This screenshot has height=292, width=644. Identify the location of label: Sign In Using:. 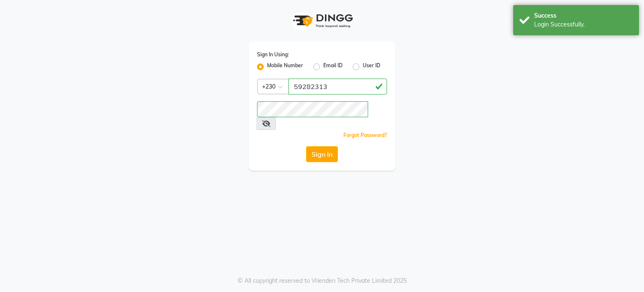
(273, 55).